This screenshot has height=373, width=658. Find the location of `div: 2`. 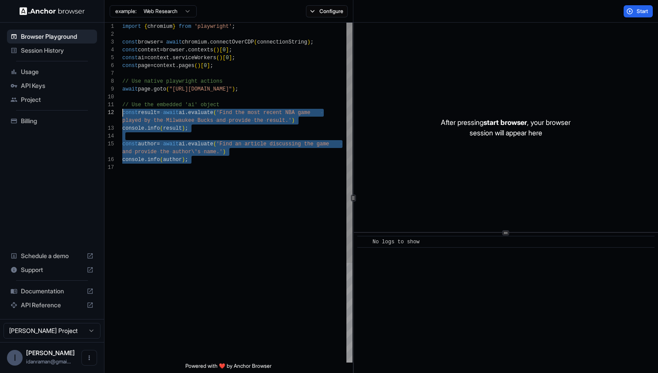

div: 2 is located at coordinates (109, 34).